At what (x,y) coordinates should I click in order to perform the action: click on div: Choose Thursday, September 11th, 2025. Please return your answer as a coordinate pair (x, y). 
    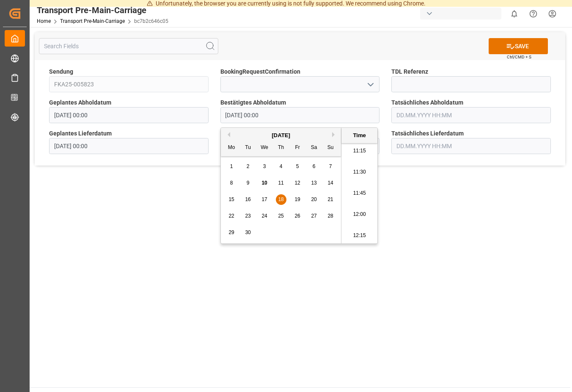
    Looking at the image, I should click on (281, 183).